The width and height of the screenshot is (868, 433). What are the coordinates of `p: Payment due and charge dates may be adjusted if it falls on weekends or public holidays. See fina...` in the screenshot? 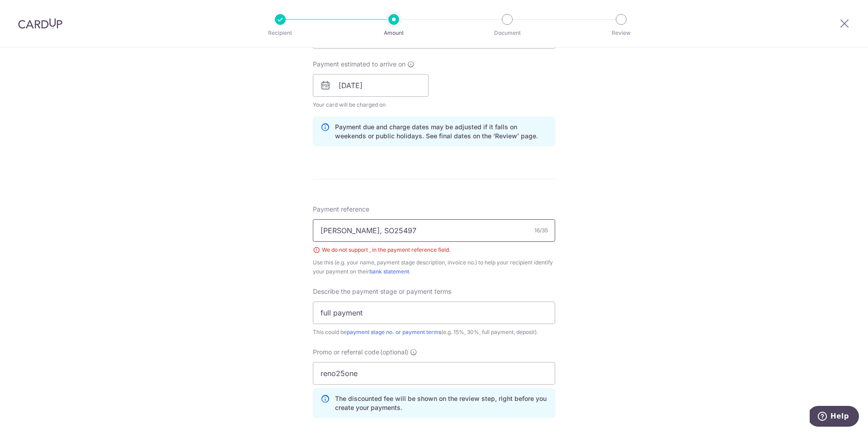 It's located at (442, 131).